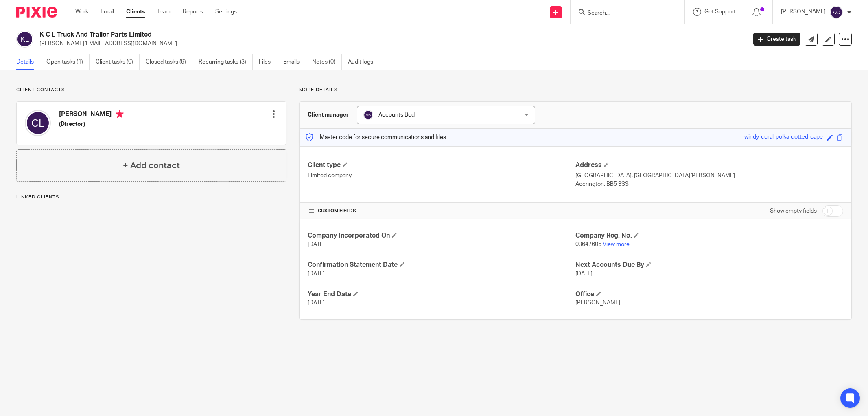  What do you see at coordinates (783, 137) in the screenshot?
I see `div: windy-coral-polka-dotted-cape` at bounding box center [783, 137].